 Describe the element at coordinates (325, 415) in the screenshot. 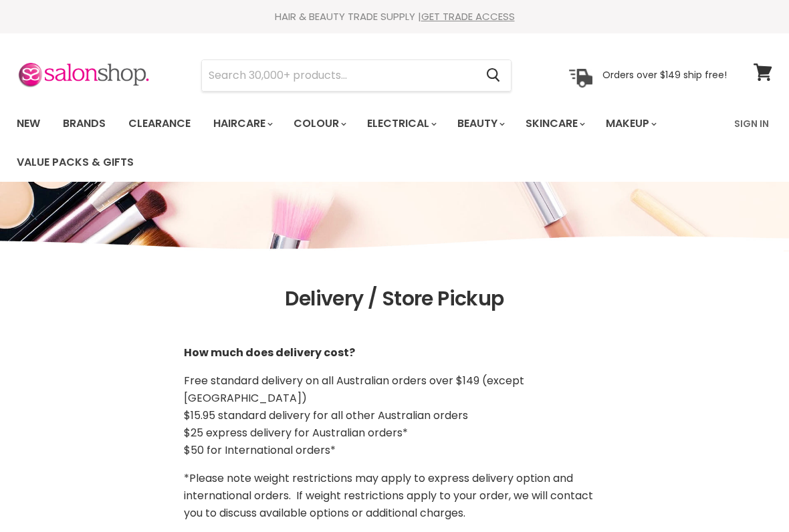

I see `span: $15.95 standard delivery for all other Australian orders` at that location.